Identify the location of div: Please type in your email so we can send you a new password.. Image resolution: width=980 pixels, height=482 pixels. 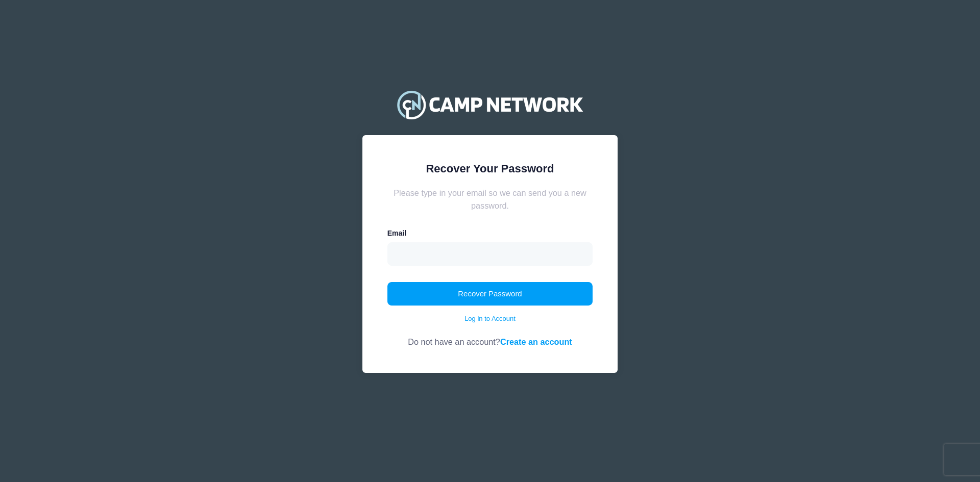
(490, 199).